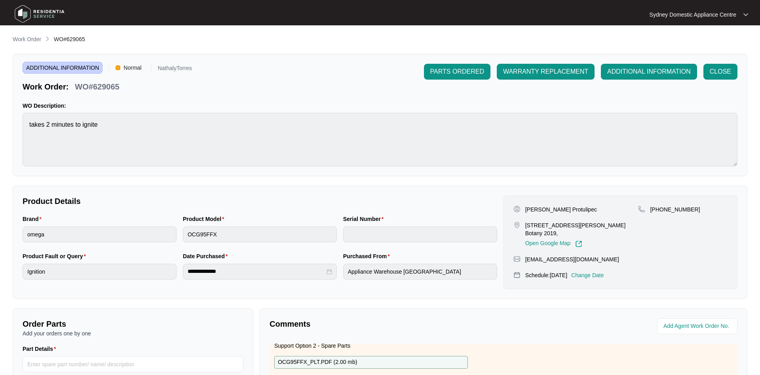 The height and width of the screenshot is (375, 760). What do you see at coordinates (587, 275) in the screenshot?
I see `p: Change Date` at bounding box center [587, 275].